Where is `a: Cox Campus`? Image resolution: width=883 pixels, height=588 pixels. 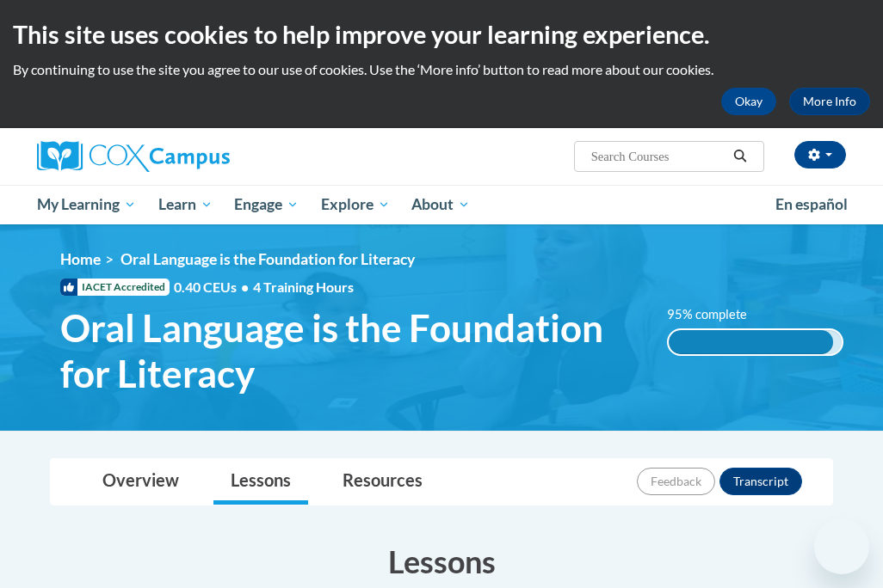 a: Cox Campus is located at coordinates (162, 156).